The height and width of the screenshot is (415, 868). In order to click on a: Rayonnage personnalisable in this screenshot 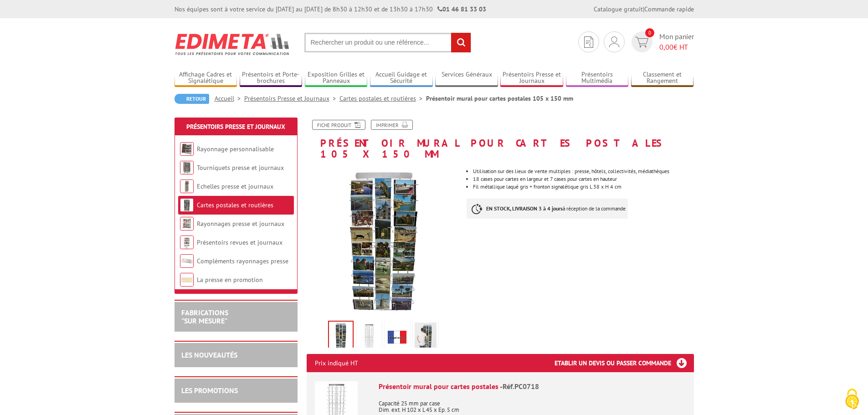, I will do `click(235, 149)`.